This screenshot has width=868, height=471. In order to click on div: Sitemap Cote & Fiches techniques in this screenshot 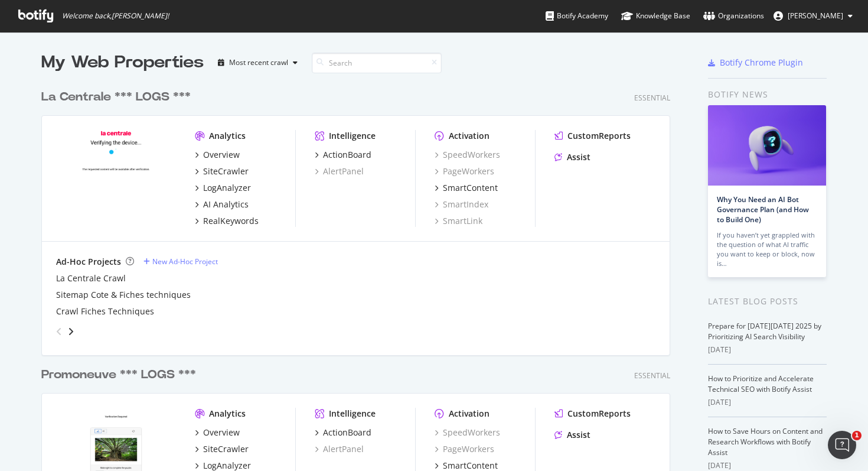, I will do `click(123, 295)`.